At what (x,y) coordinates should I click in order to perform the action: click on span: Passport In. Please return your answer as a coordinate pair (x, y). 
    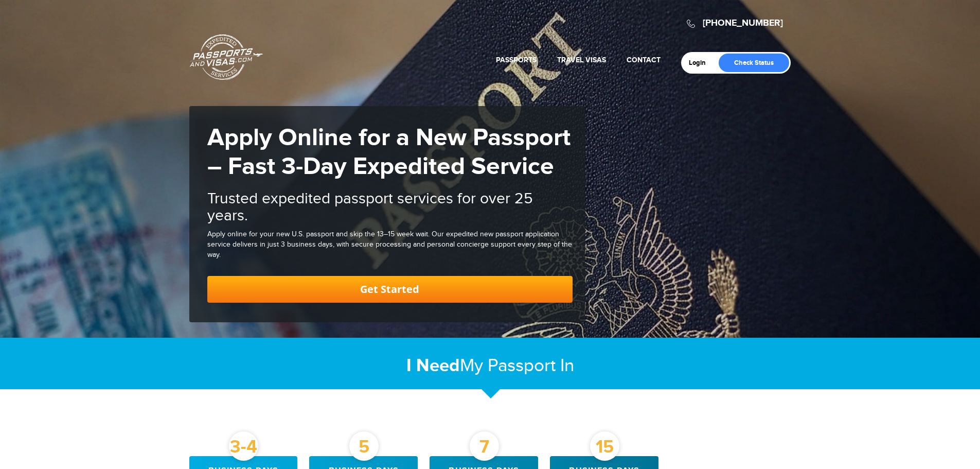
    Looking at the image, I should click on (531, 366).